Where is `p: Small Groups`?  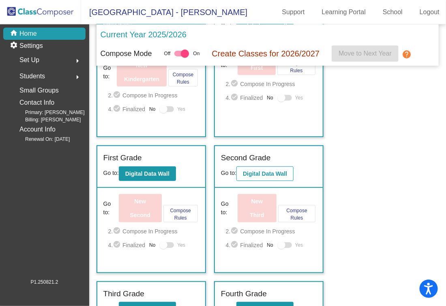 p: Small Groups is located at coordinates (39, 90).